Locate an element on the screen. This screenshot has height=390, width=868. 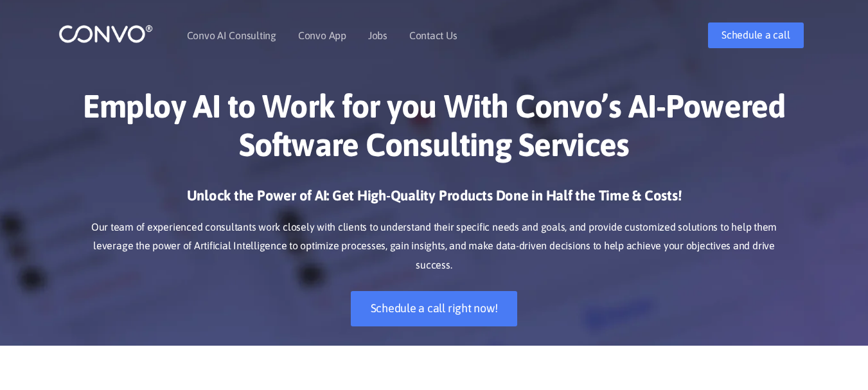
a: Schedule a call right now! is located at coordinates (434, 308).